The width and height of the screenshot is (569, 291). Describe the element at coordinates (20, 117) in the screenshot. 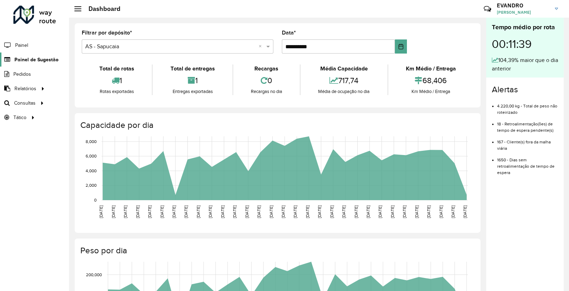

I see `span: Tático` at that location.